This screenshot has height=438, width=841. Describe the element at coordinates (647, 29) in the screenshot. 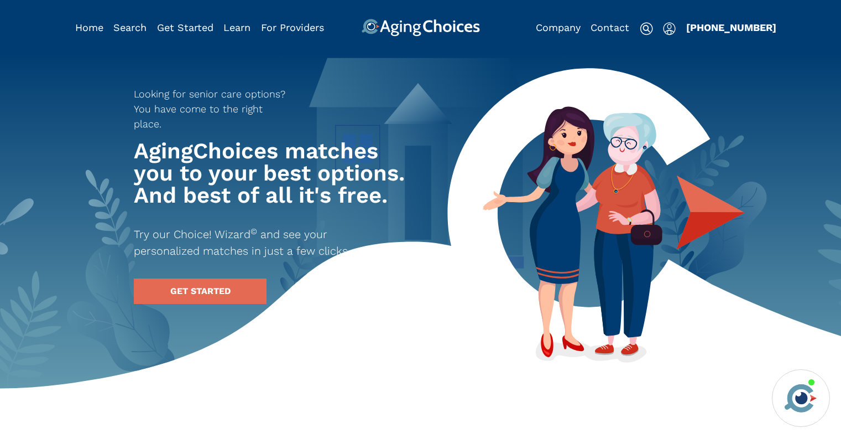

I see `img: search-icon.svg` at that location.